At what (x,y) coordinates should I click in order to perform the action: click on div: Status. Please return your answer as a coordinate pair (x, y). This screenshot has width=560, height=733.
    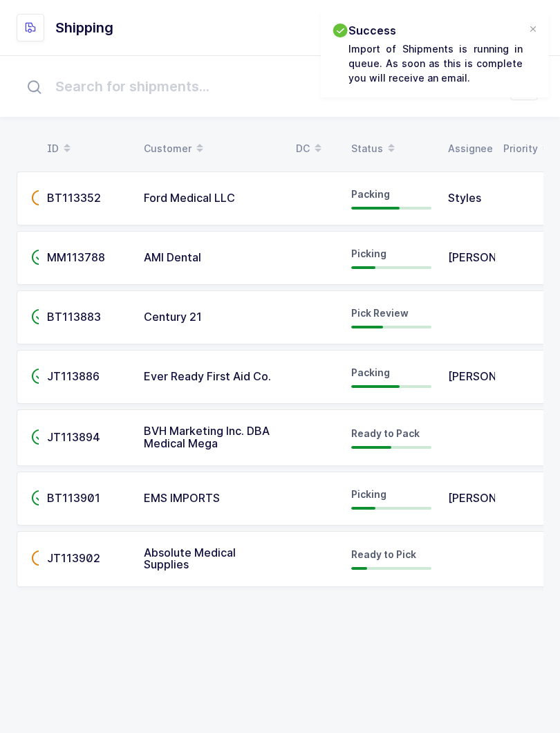
    Looking at the image, I should click on (391, 149).